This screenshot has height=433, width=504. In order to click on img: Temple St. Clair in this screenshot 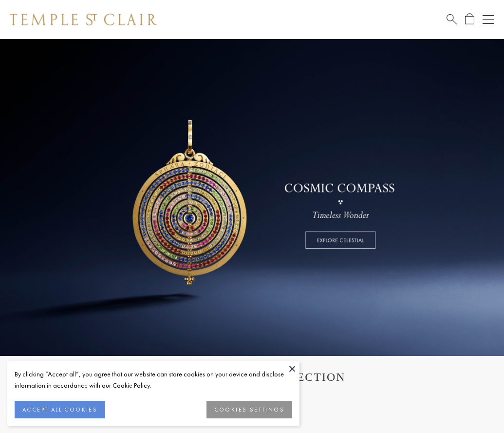, I will do `click(83, 20)`.